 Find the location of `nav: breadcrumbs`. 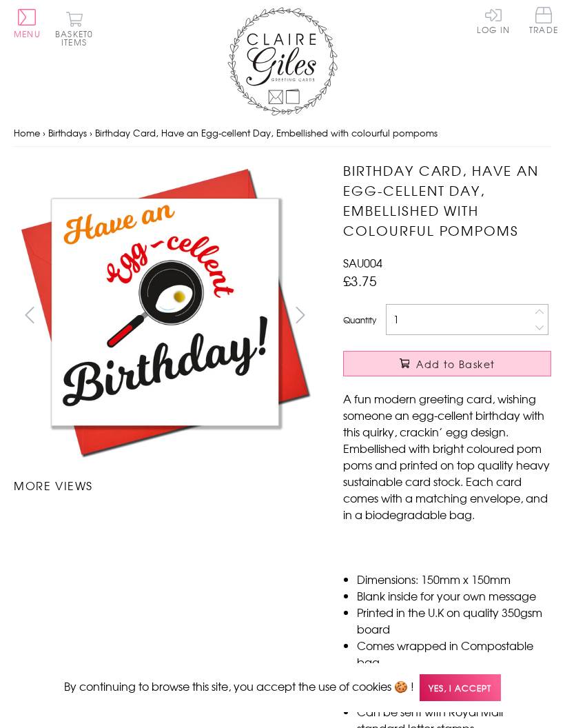

nav: breadcrumbs is located at coordinates (283, 133).